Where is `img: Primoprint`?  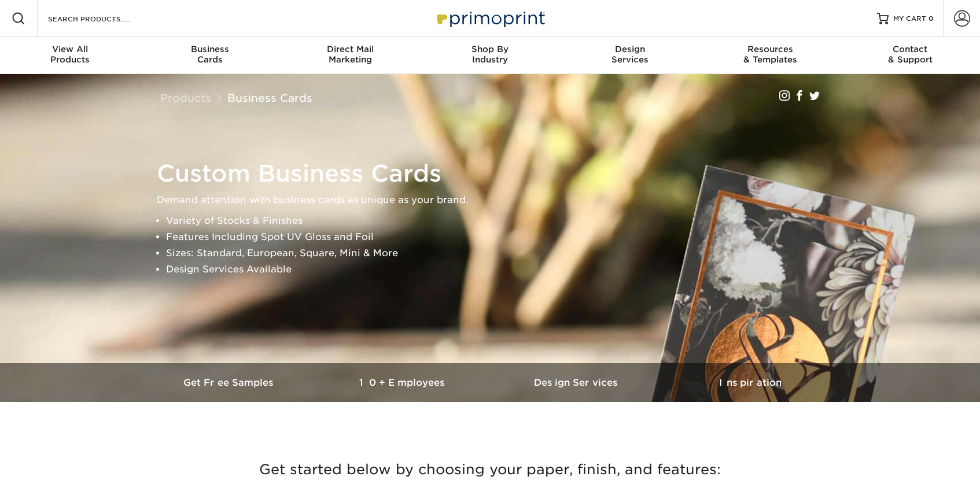 img: Primoprint is located at coordinates (490, 18).